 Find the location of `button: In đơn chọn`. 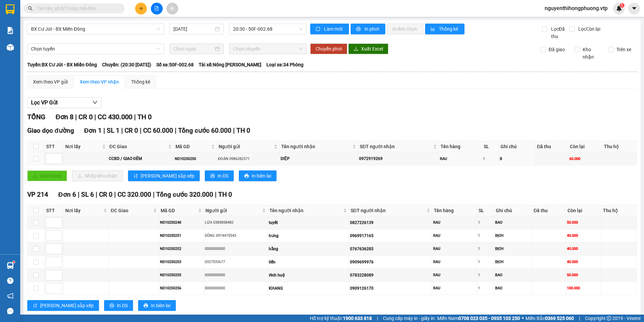

button: In đơn chọn is located at coordinates (405, 29).